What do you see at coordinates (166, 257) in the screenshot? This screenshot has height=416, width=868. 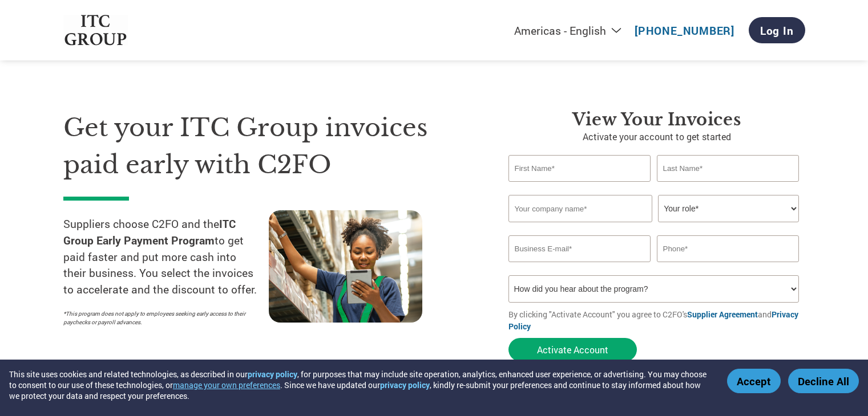 I see `p: Suppliers choose C2FO and the to get paid faster and put more cash into their business. You selec...` at bounding box center [166, 257].